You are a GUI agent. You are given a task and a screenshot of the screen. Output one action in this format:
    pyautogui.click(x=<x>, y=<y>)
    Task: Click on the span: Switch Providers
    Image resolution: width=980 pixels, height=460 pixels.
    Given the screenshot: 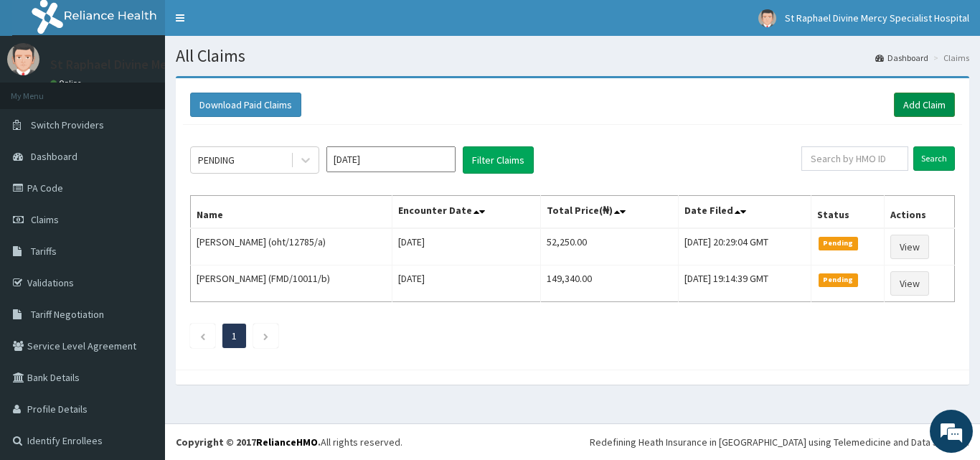 What is the action you would take?
    pyautogui.click(x=68, y=125)
    